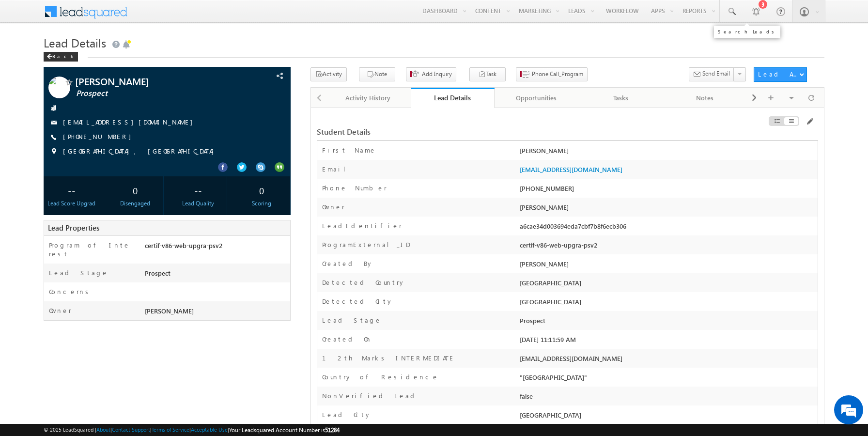 The width and height of the screenshot is (868, 436). I want to click on label: Country of Residence, so click(380, 377).